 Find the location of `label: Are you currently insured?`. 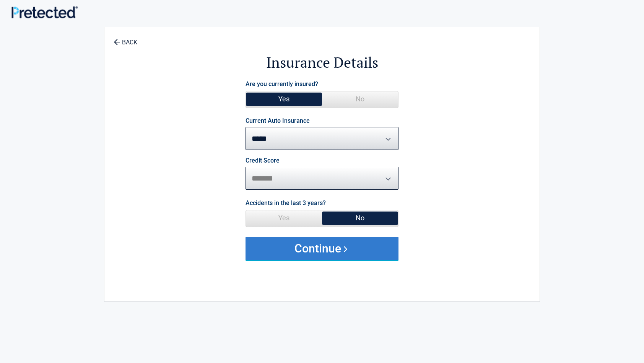

label: Are you currently insured? is located at coordinates (282, 84).